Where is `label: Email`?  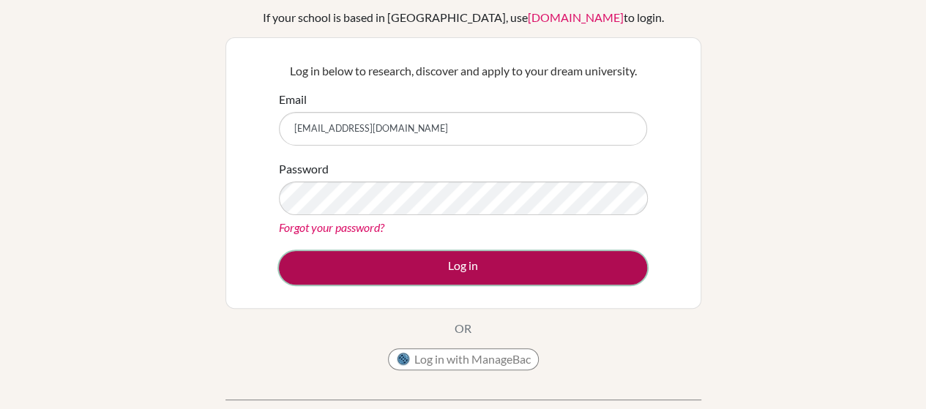
label: Email is located at coordinates (293, 100).